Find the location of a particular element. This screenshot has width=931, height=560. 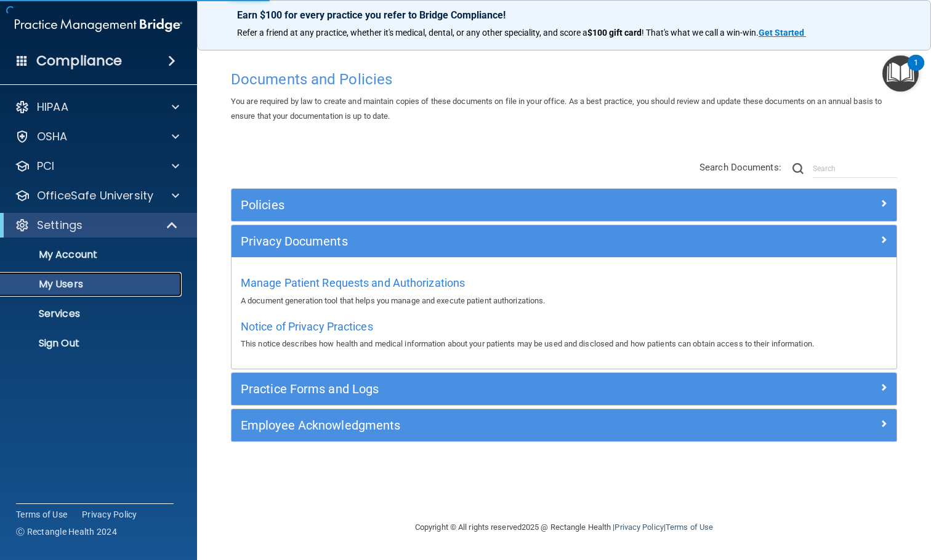

a: Manage Patient Requests and Authorizations is located at coordinates (353, 283).